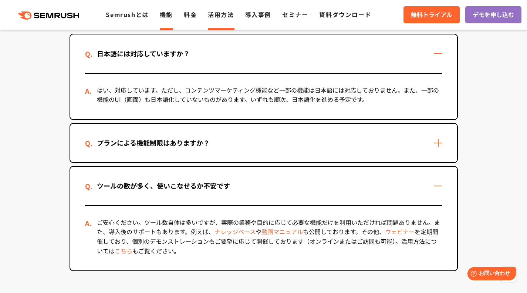  Describe the element at coordinates (124, 250) in the screenshot. I see `a: こちら` at that location.